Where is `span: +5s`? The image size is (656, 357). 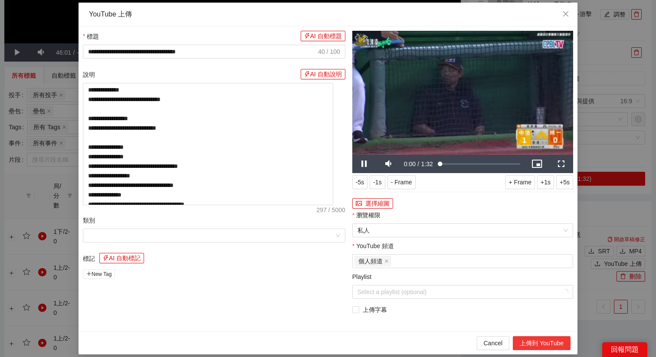
span: +5s is located at coordinates (564, 182).